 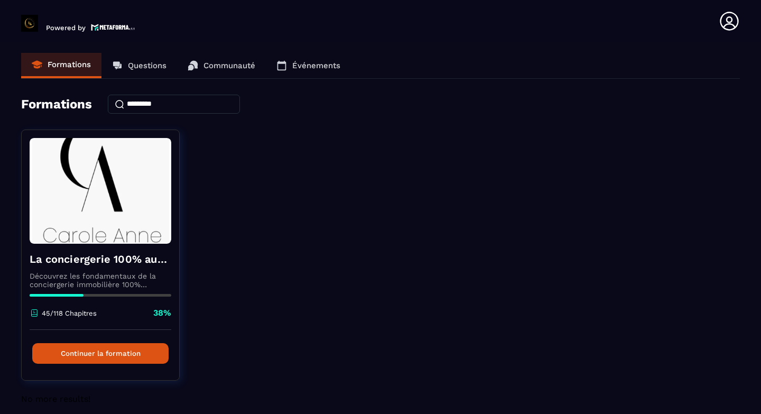 What do you see at coordinates (139, 66) in the screenshot?
I see `a: Questions` at bounding box center [139, 66].